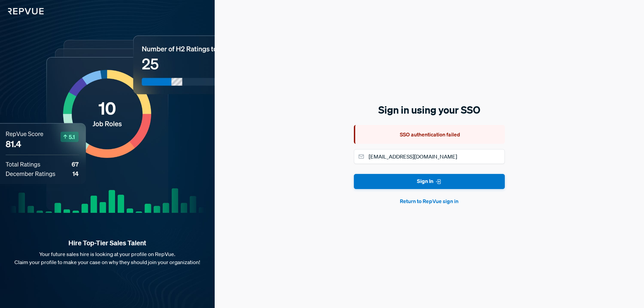  What do you see at coordinates (429, 110) in the screenshot?
I see `h5: Sign in using your SSO` at bounding box center [429, 110].